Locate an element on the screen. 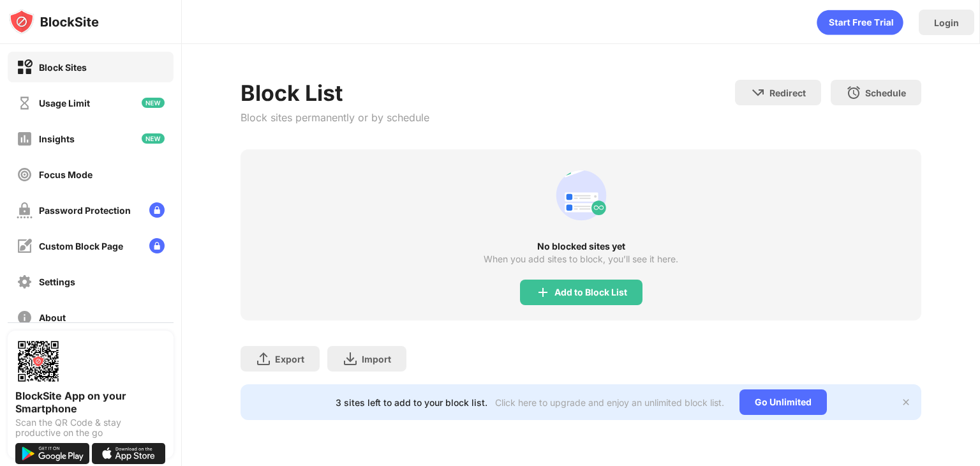  div: Export is located at coordinates (290, 358).